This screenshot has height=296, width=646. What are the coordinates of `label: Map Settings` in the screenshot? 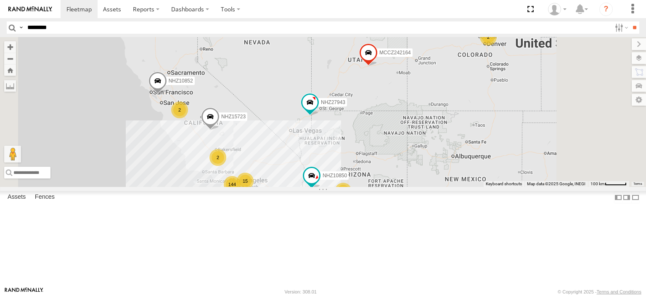 It's located at (639, 100).